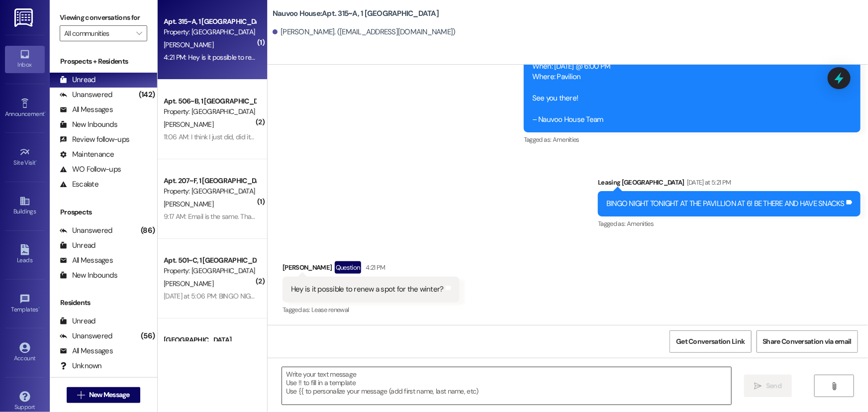  Describe the element at coordinates (25, 353) in the screenshot. I see `a: Account` at that location.